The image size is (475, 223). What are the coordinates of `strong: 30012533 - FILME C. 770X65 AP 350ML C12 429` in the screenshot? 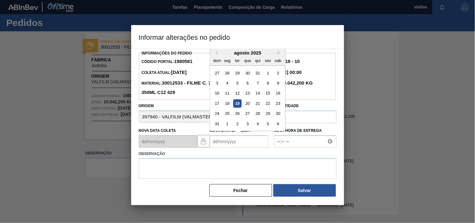 It's located at (187, 87).